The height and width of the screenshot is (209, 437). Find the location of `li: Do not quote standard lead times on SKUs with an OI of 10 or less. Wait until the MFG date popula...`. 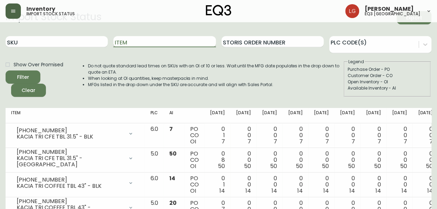

li: Do not quote standard lead times on SKUs with an OI of 10 or less. Wait until the MFG date popula... is located at coordinates (215, 69).